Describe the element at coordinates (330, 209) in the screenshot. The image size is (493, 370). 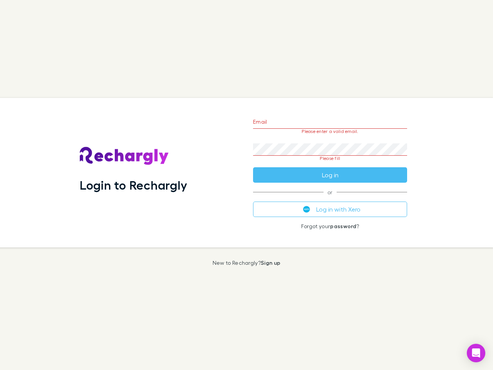
I see `button: Log in with Xero` at that location.